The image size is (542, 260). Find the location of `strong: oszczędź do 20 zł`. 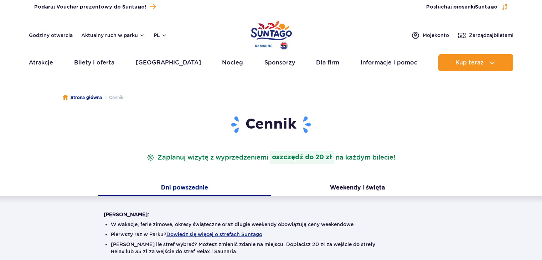

strong: oszczędź do 20 zł is located at coordinates (302, 157).